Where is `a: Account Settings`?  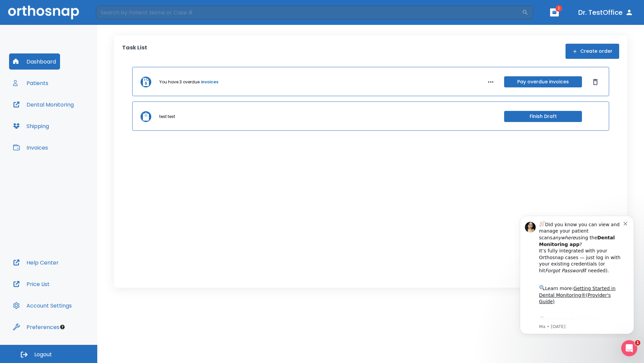 a: Account Settings is located at coordinates (42, 305).